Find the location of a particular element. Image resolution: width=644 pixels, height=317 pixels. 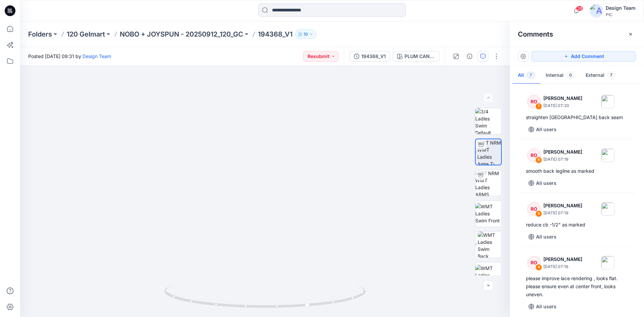

button: All is located at coordinates (527, 76).